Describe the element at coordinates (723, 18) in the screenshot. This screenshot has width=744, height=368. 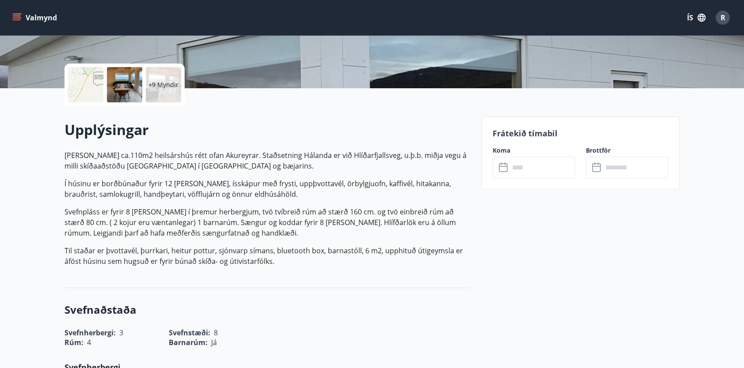
I see `span: R` at that location.